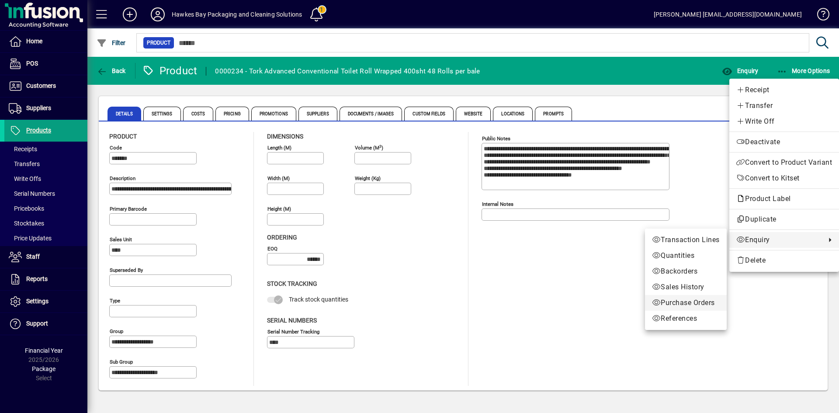 Image resolution: width=839 pixels, height=413 pixels. What do you see at coordinates (766, 198) in the screenshot?
I see `span: Product Label` at bounding box center [766, 198].